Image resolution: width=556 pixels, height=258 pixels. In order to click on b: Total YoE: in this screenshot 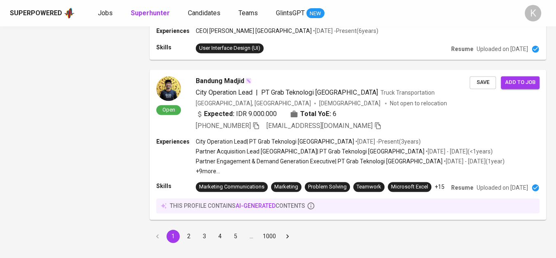, I will do `click(315, 114)`.